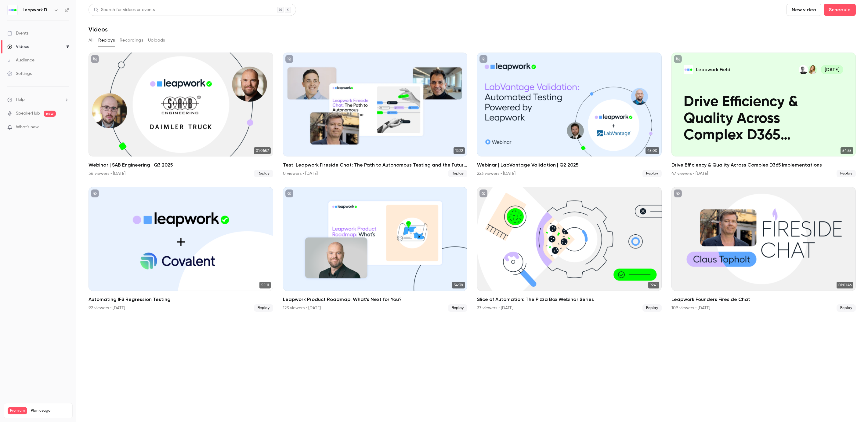 The width and height of the screenshot is (868, 422). Describe the element at coordinates (125, 9) in the screenshot. I see `div: Search for videos or events` at that location.